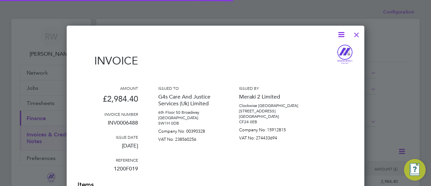 The height and width of the screenshot is (186, 431). Describe the element at coordinates (189, 88) in the screenshot. I see `h3: Issued to` at that location.